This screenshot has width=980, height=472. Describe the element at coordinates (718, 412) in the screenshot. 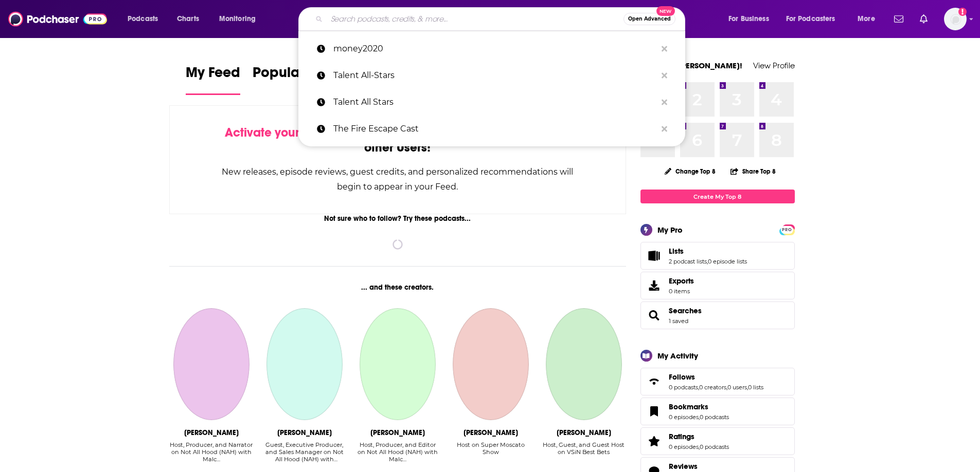

I see `span: Bookmarks` at that location.